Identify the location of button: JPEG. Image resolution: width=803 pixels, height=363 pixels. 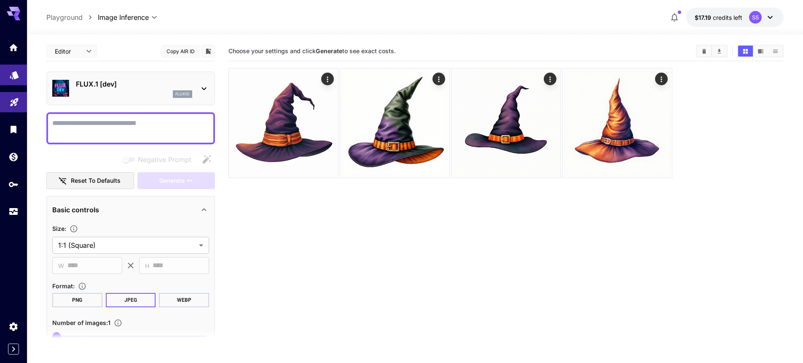
(131, 300).